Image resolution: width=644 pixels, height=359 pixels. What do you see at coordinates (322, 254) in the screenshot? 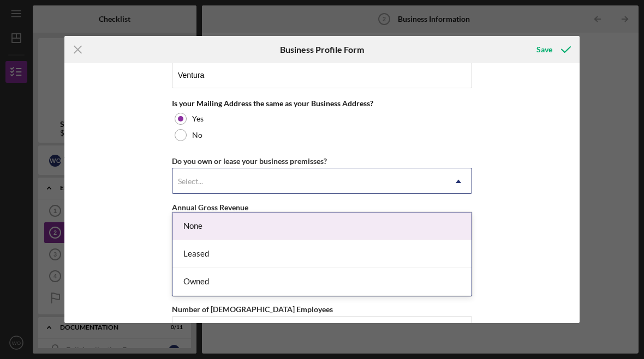
I see `div: Leased` at bounding box center [322, 254].